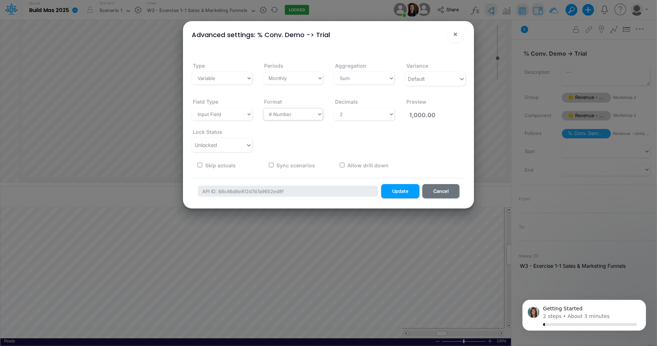  What do you see at coordinates (261, 35) in the screenshot?
I see `div: Advanced settings: % Conv. Demo -> Trial` at bounding box center [261, 35].